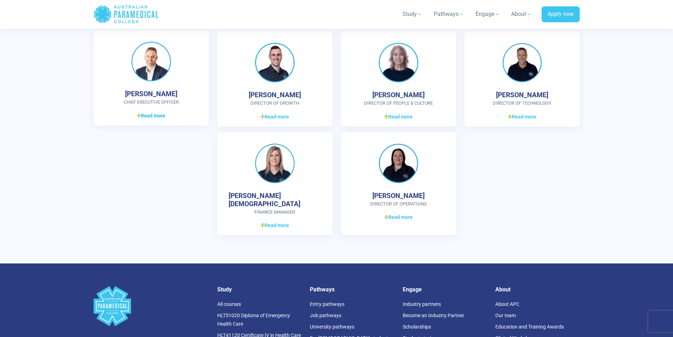  Describe the element at coordinates (275, 212) in the screenshot. I see `span: Finance Manager` at that location.